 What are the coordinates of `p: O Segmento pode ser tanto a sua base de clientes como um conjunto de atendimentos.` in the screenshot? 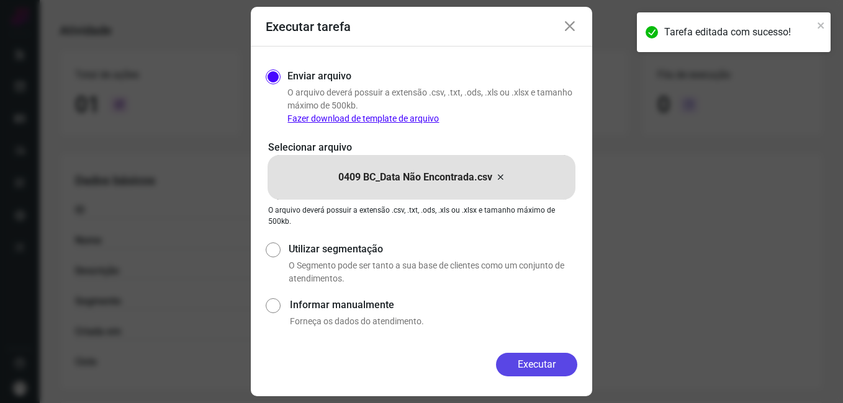 It's located at (433, 272).